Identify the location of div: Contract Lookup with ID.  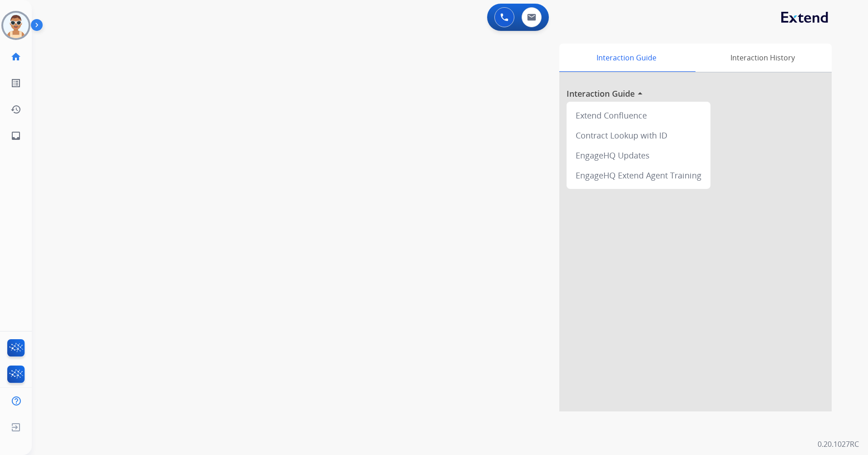
(639, 135).